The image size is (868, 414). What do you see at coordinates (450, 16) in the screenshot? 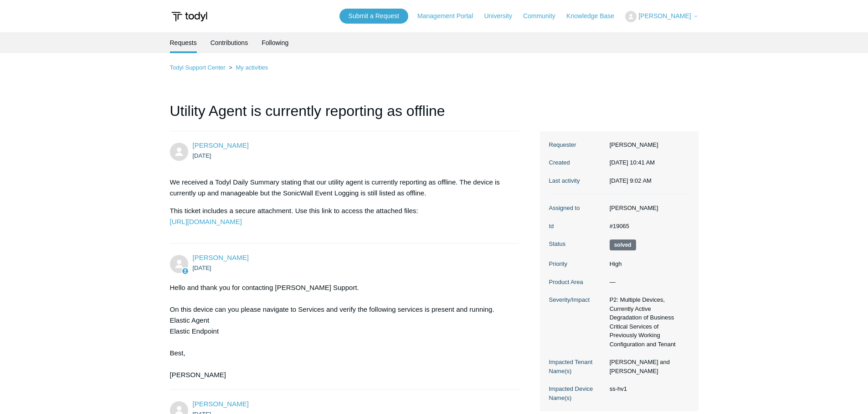
I see `a: Management Portal` at bounding box center [450, 16].